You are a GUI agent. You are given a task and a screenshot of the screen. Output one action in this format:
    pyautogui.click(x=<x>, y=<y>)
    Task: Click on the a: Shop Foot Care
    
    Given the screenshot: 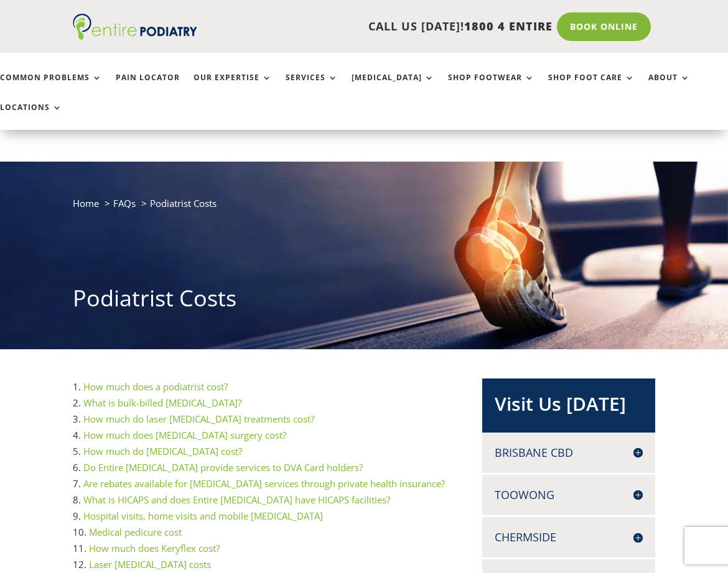 What is the action you would take?
    pyautogui.click(x=591, y=86)
    